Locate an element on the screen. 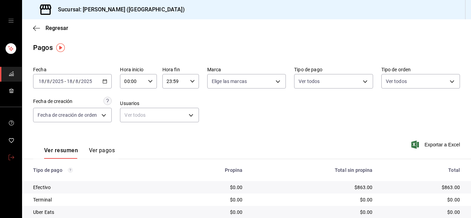  div: Fecha de creación is located at coordinates (53, 101).